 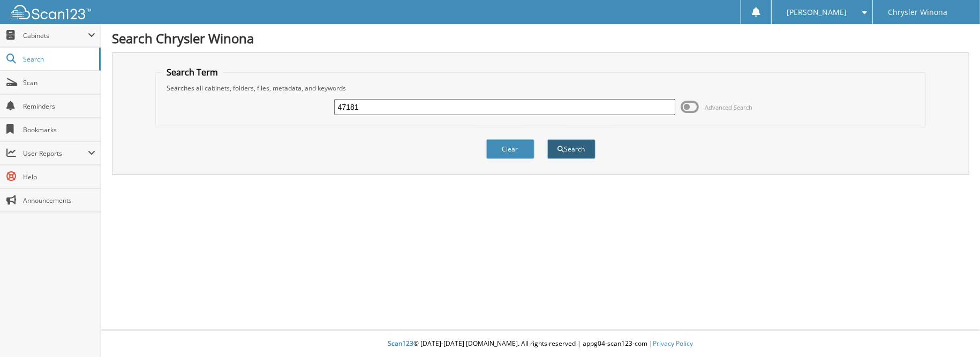 I want to click on span: Bookmarks, so click(x=59, y=129).